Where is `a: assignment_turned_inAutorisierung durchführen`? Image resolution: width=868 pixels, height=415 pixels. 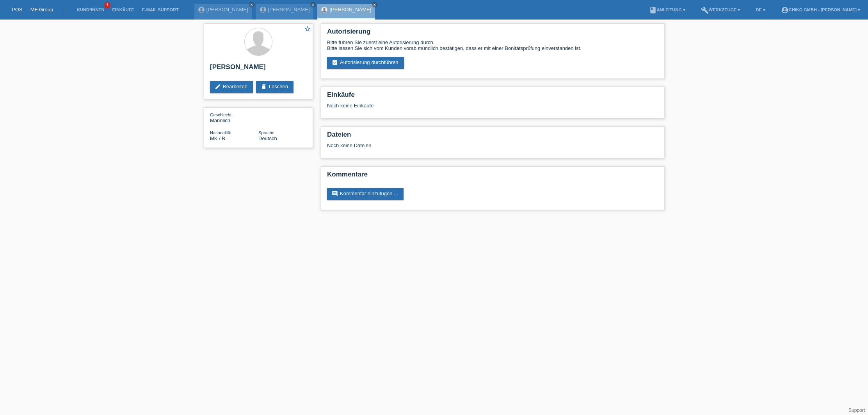 a: assignment_turned_inAutorisierung durchführen is located at coordinates (365, 63).